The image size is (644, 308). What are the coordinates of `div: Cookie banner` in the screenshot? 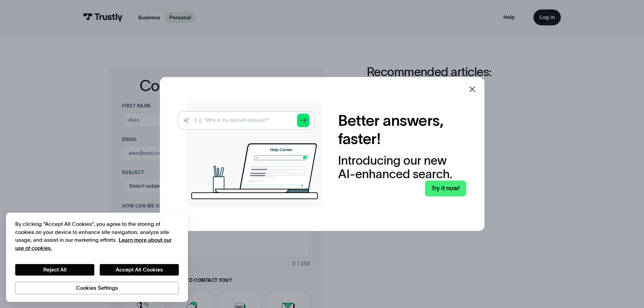 It's located at (97, 257).